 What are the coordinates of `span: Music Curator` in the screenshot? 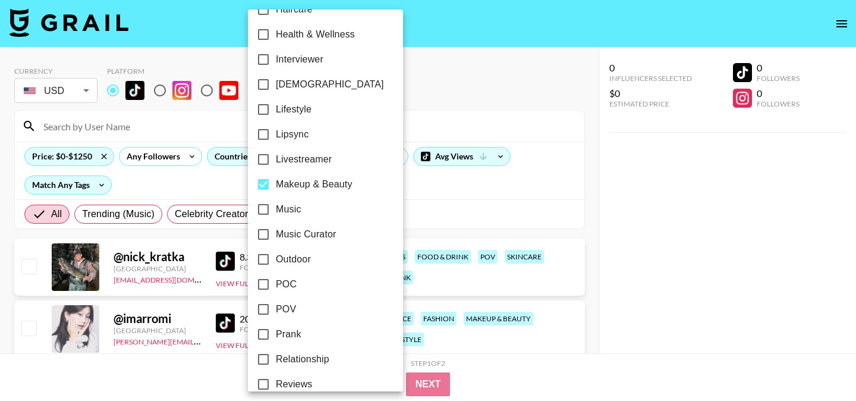 It's located at (306, 234).